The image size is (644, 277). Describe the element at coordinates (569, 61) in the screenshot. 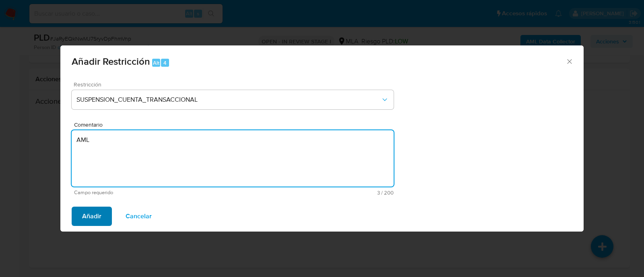

I see `button: Cerrar ventana` at that location.